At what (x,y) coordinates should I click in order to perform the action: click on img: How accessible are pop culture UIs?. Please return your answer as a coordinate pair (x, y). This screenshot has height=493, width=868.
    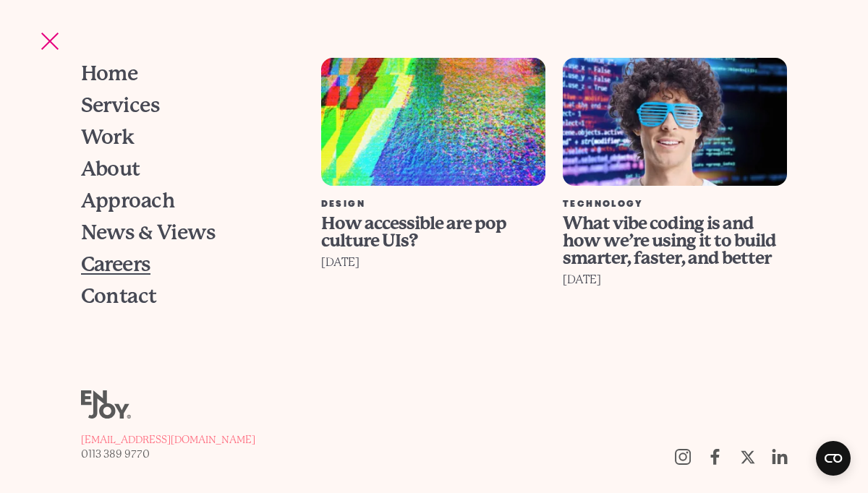
    Looking at the image, I should click on (433, 121).